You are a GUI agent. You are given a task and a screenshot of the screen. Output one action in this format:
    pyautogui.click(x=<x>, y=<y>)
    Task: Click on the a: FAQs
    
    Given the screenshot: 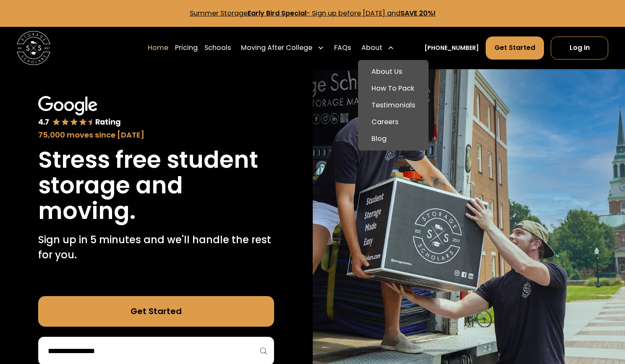 What is the action you would take?
    pyautogui.click(x=343, y=48)
    